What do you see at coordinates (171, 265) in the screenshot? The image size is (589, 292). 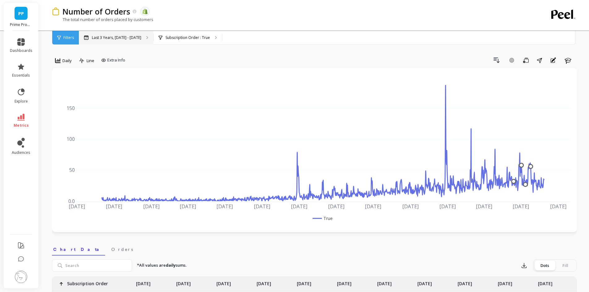 I see `strong: daily` at bounding box center [171, 265].